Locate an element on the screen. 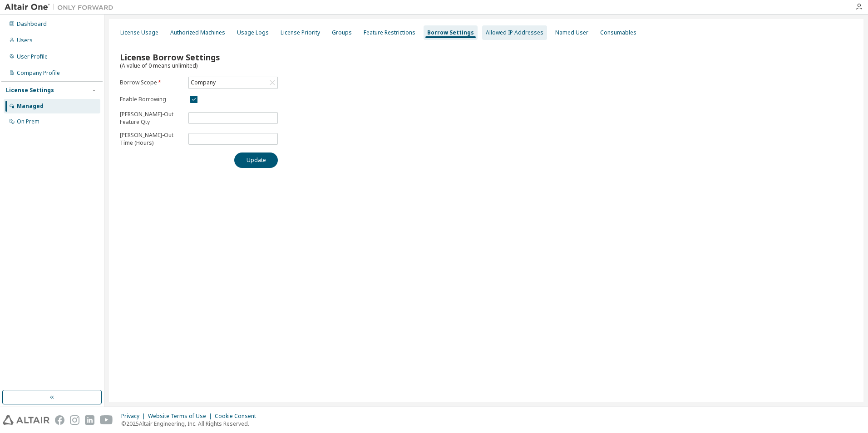 This screenshot has width=868, height=433. div: License Settings is located at coordinates (30, 91).